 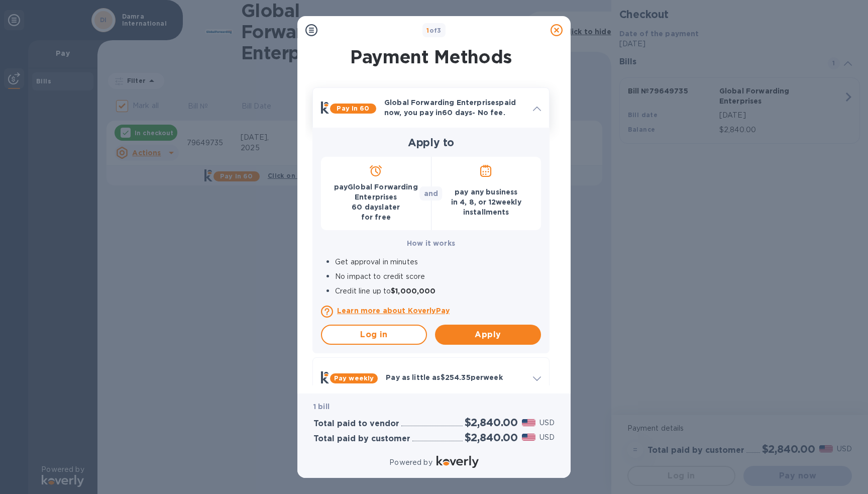 What do you see at coordinates (354, 378) in the screenshot?
I see `b: Pay weekly` at bounding box center [354, 378].